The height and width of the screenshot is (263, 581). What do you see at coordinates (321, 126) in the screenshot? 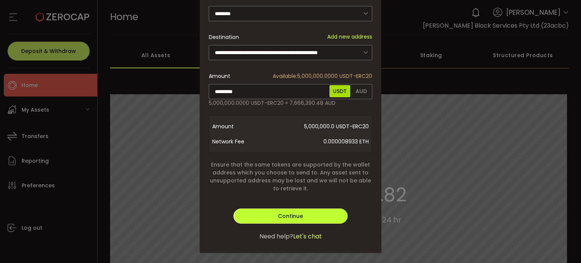
I see `span: 5,000,000.0 USDT-ERC20` at bounding box center [321, 126].